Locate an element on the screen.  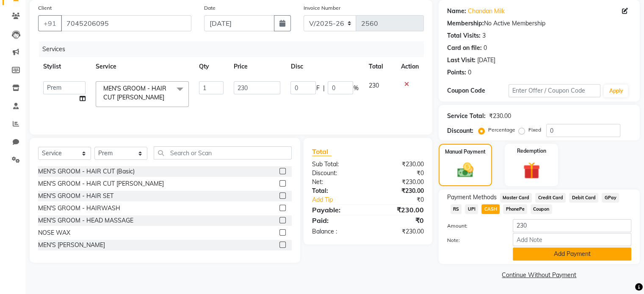
img: _cash.svg is located at coordinates (465, 170).